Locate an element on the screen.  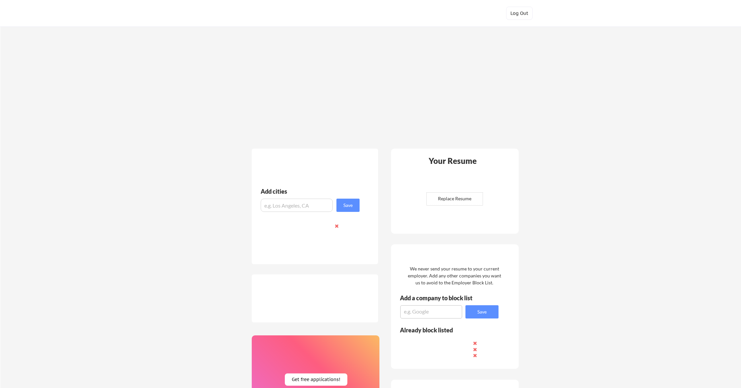
div: Add a company to block list is located at coordinates (441, 298).